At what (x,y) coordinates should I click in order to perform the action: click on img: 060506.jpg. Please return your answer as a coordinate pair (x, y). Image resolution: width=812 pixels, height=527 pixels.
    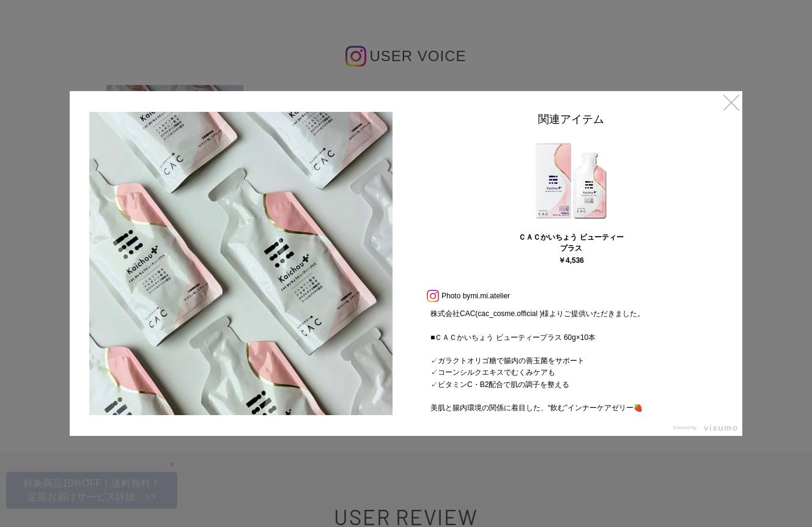
    Looking at the image, I should click on (571, 181).